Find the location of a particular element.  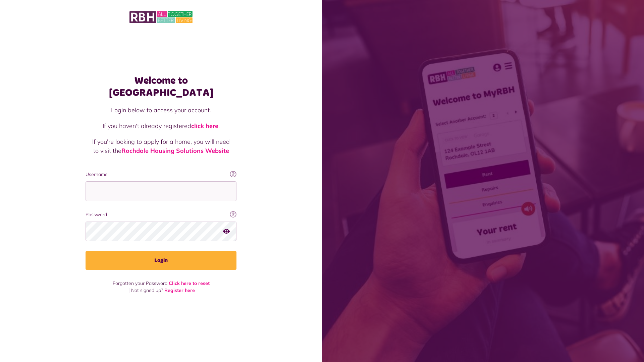

a: Rochdale Housing Solutions Website is located at coordinates (175, 150).